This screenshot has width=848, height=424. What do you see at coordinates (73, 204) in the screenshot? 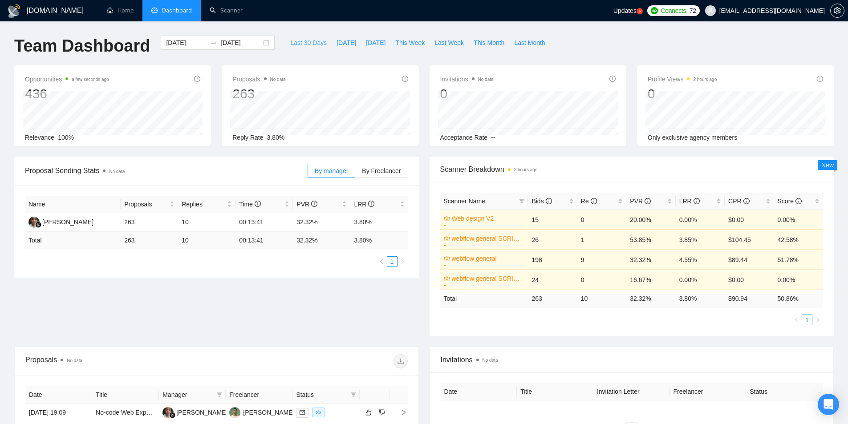
I see `th: Name` at bounding box center [73, 204].